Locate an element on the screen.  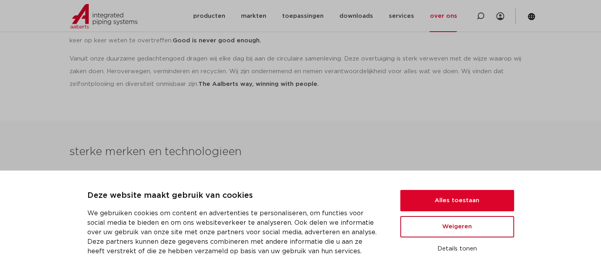
p: Deze website maakt gebruik van cookies is located at coordinates (234, 196).